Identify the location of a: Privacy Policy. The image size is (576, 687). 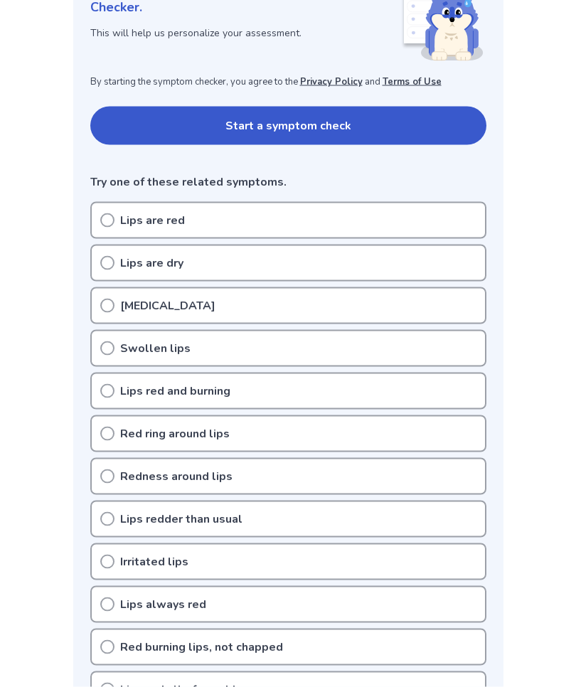
(331, 82).